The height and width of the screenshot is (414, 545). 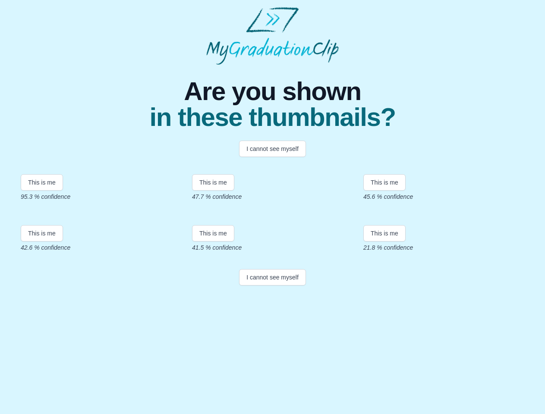 I want to click on p: 95.3 % confidence, so click(x=101, y=197).